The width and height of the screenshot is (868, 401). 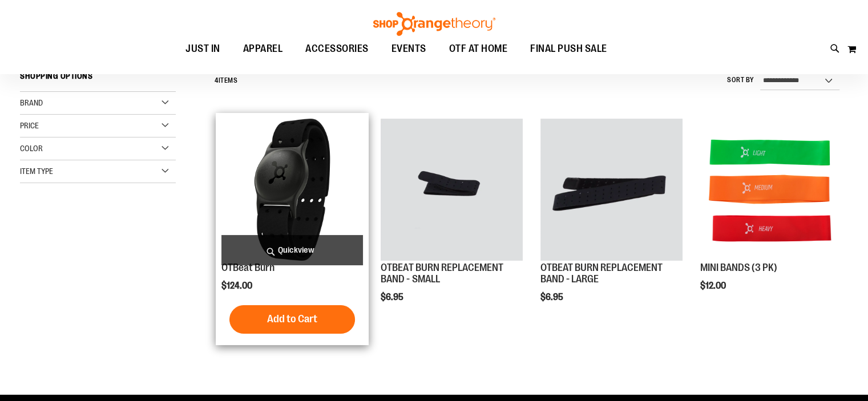 What do you see at coordinates (292, 250) in the screenshot?
I see `span: Quickview` at bounding box center [292, 250].